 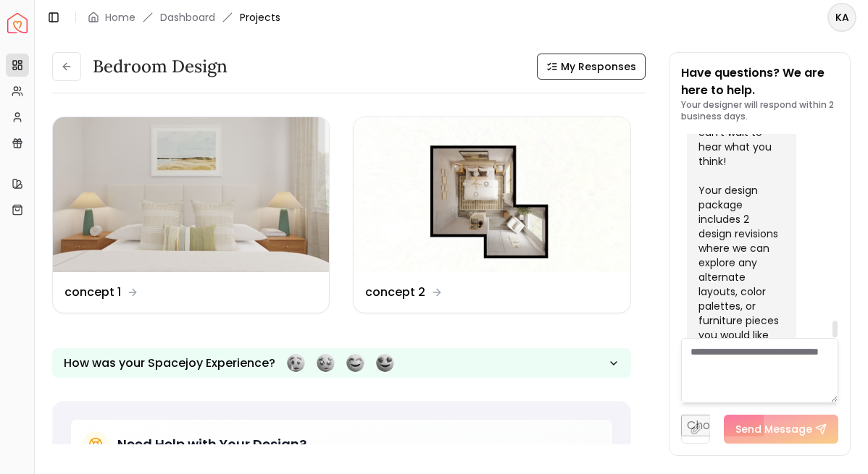 What do you see at coordinates (191, 215) in the screenshot?
I see `a: concept 1concept 1` at bounding box center [191, 215].